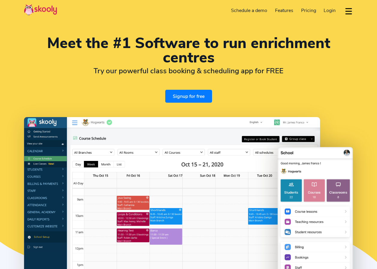 Image resolution: width=377 pixels, height=269 pixels. I want to click on a: Features, so click(284, 11).